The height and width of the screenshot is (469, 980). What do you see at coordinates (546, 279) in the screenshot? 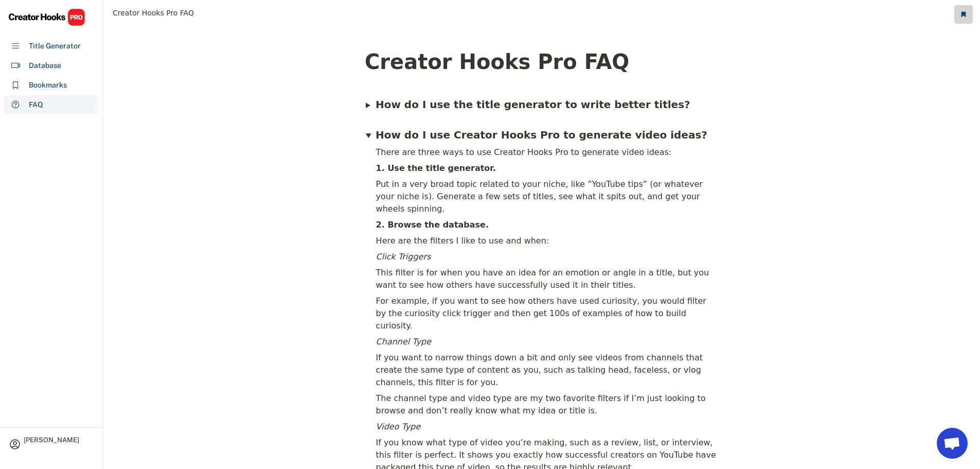
I see `div: This filter is for when you have an idea for an emotion or angle in a title, but you want to see ...` at bounding box center [546, 279].